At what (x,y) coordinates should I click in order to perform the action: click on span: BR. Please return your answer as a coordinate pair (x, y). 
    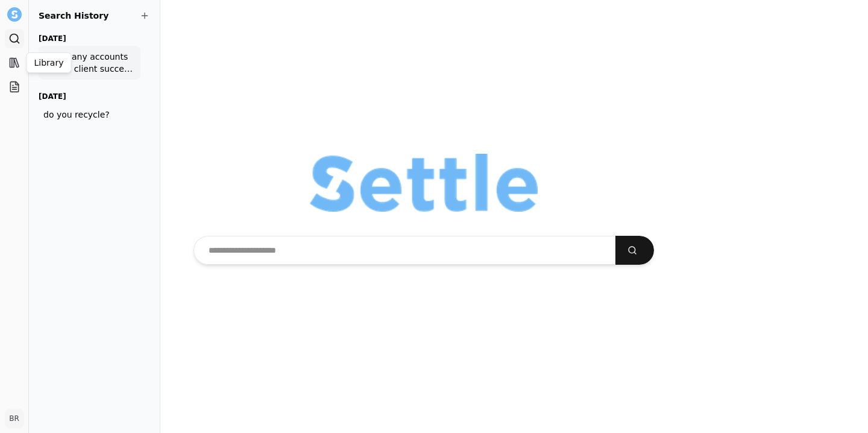
    Looking at the image, I should click on (14, 418).